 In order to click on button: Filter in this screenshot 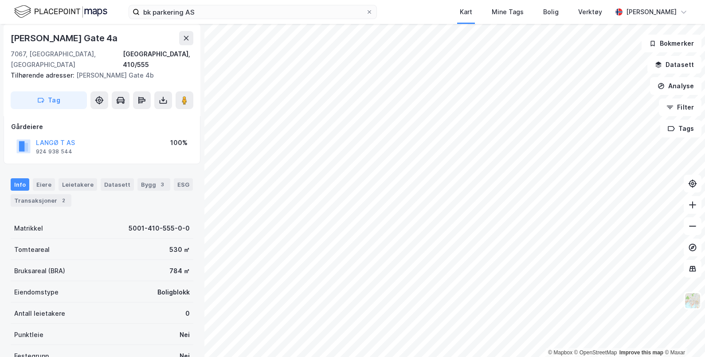, I will do `click(680, 107)`.